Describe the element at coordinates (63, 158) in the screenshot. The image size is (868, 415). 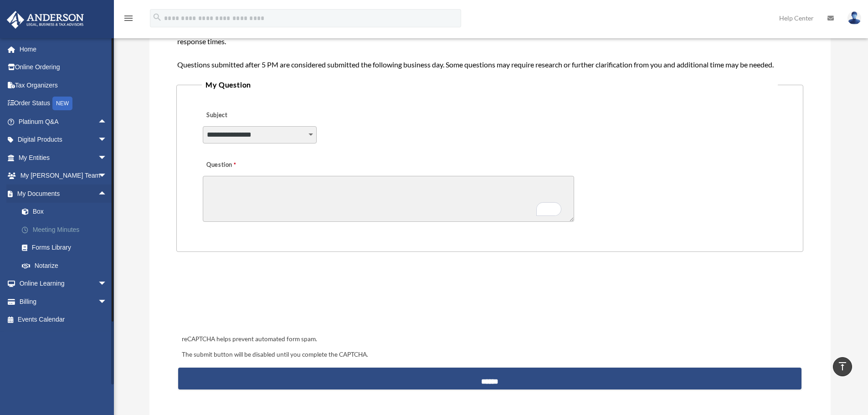
I see `a: My Entitiesarrow_drop_down` at that location.